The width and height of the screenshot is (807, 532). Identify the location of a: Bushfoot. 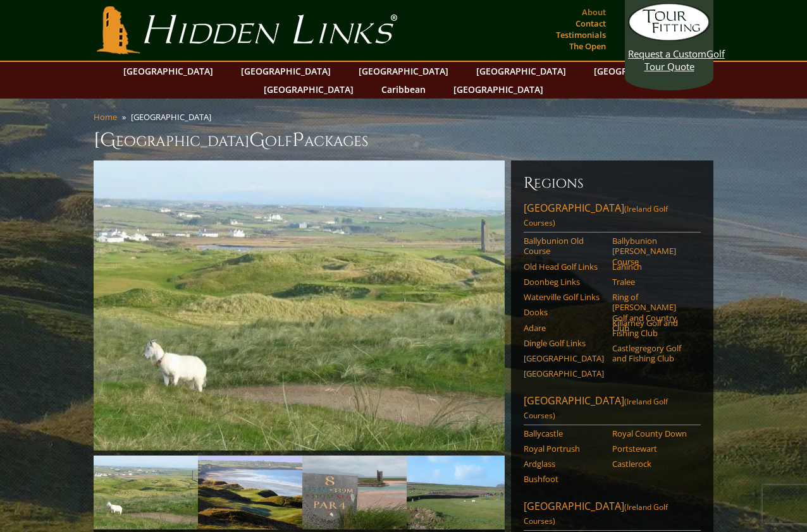
(564, 479).